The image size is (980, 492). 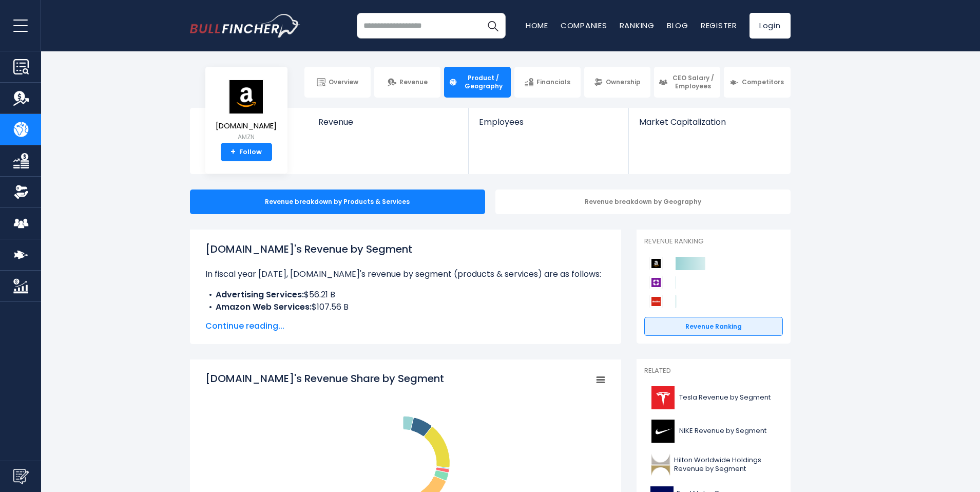 I want to click on a: Overview, so click(x=337, y=82).